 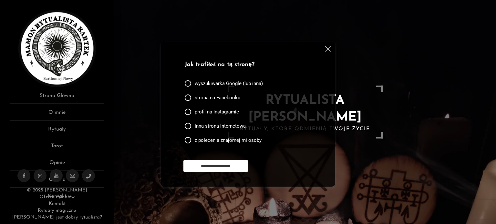 What do you see at coordinates (57, 115) in the screenshot?
I see `a: O mnie` at bounding box center [57, 115].